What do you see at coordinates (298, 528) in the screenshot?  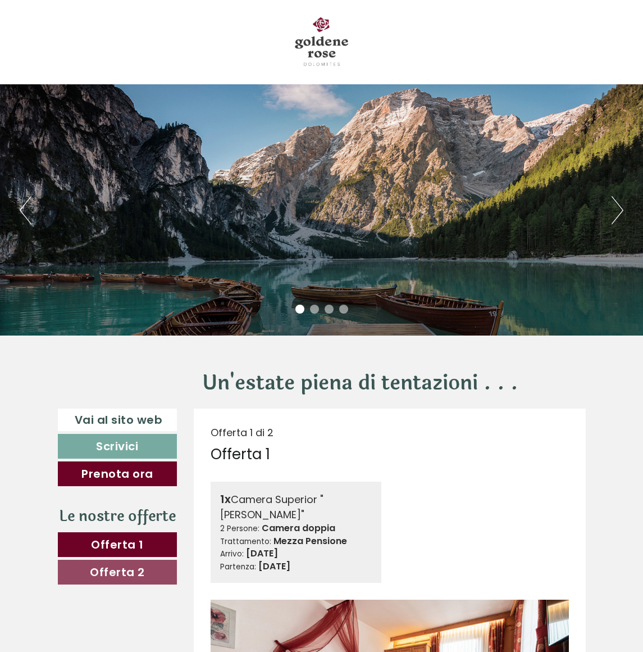 I see `b: Camera doppia` at bounding box center [298, 528].